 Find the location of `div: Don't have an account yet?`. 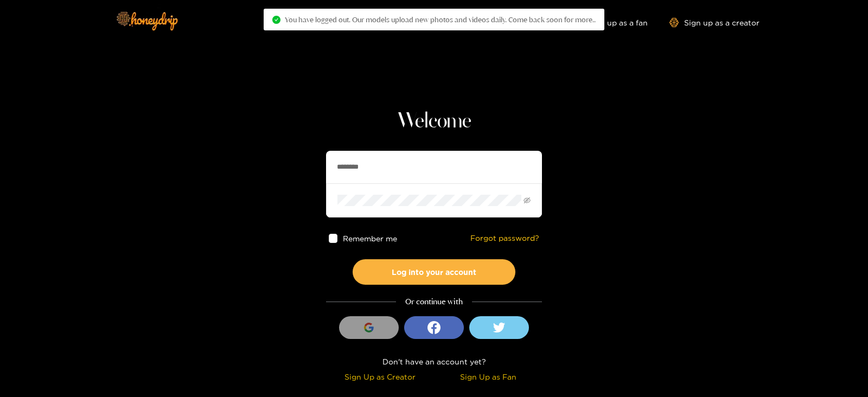

div: Don't have an account yet? is located at coordinates (434, 361).